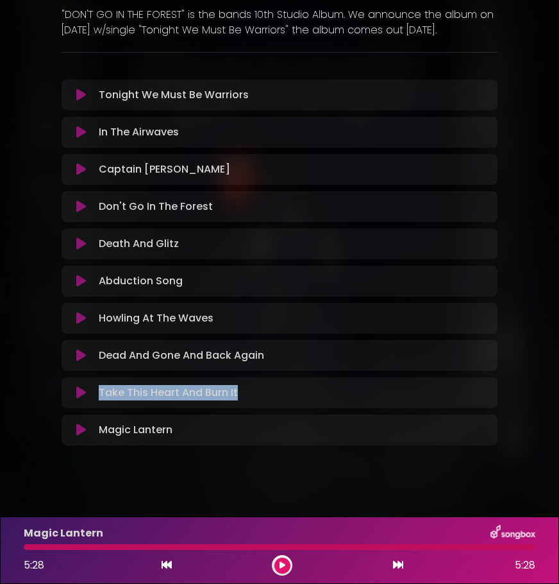 Image resolution: width=559 pixels, height=584 pixels. What do you see at coordinates (182, 355) in the screenshot?
I see `p: Dead And Gone And Back Again` at bounding box center [182, 355].